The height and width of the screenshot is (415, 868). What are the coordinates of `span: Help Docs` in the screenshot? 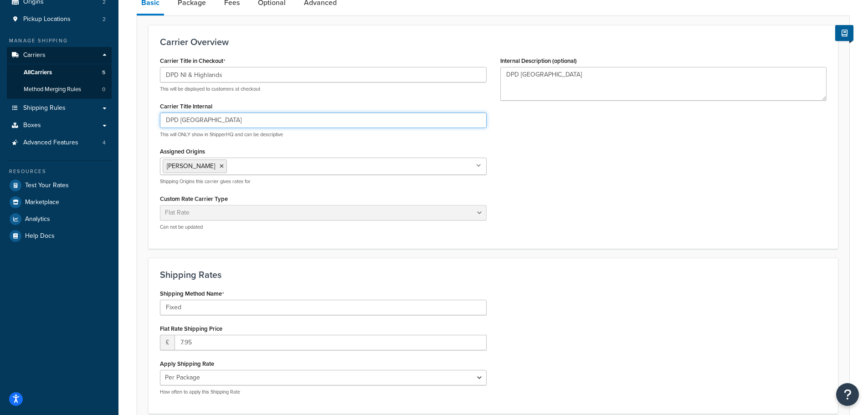 It's located at (40, 236).